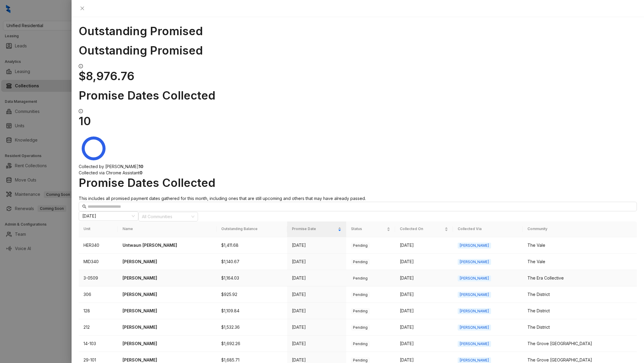 The height and width of the screenshot is (363, 644). I want to click on td: $1,140.67, so click(251, 262).